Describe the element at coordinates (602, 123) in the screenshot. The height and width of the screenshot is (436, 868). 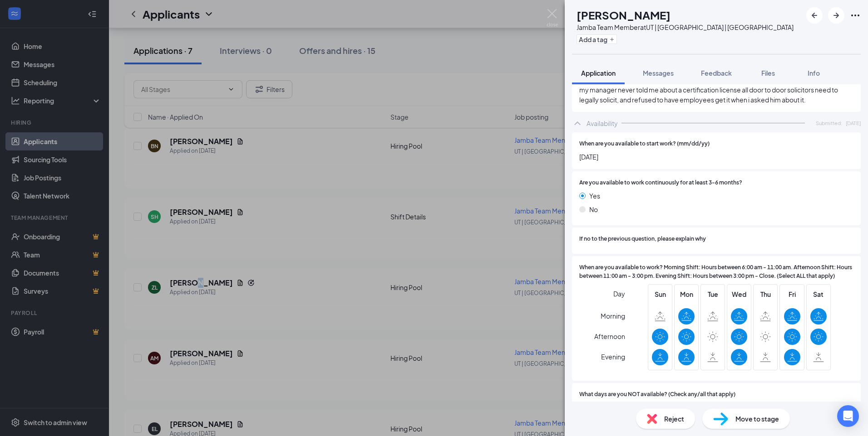
I see `div: Availability` at that location.